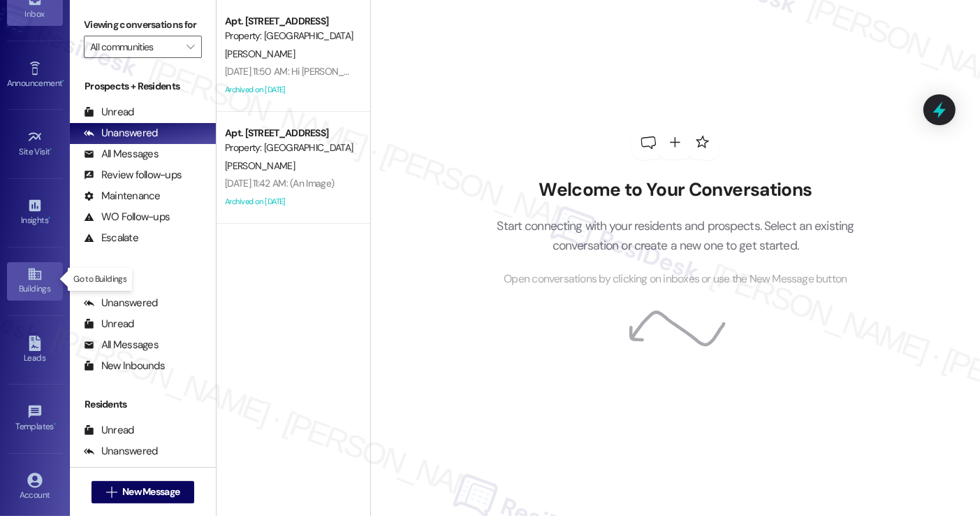 The width and height of the screenshot is (980, 516). I want to click on button: New Message, so click(143, 492).